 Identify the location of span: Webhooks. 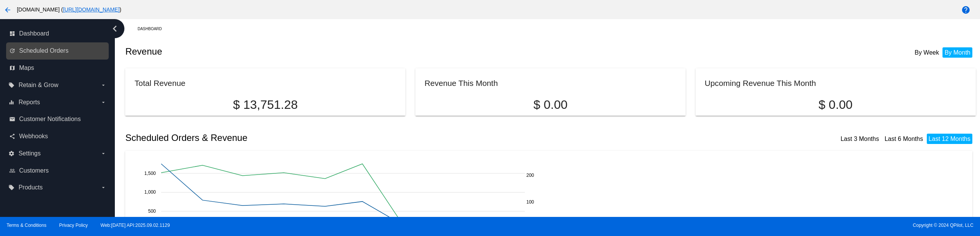
(34, 137).